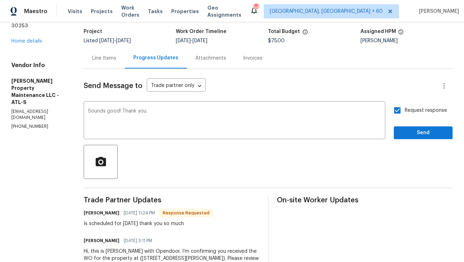  Describe the element at coordinates (284, 32) in the screenshot. I see `h5: Total Budget` at that location.